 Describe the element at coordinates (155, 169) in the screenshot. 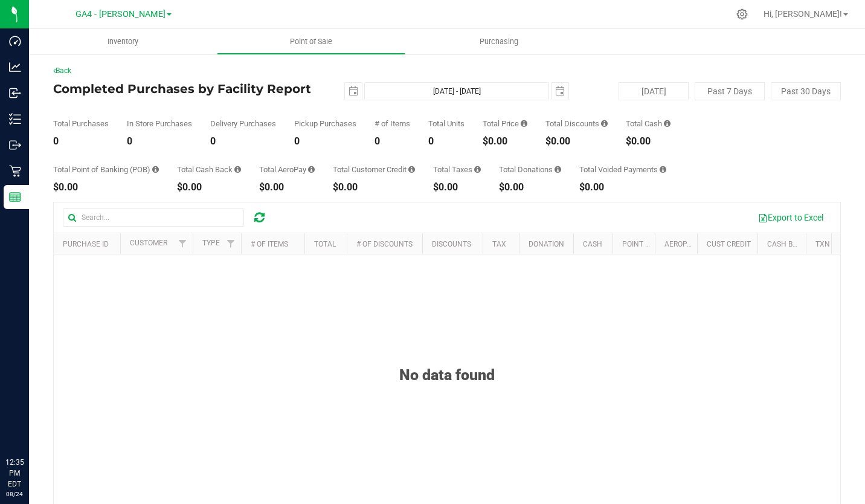

I see `i: Sum of the successful, non-voided point-of-banking payment transactions, both via payment termina...` at that location.